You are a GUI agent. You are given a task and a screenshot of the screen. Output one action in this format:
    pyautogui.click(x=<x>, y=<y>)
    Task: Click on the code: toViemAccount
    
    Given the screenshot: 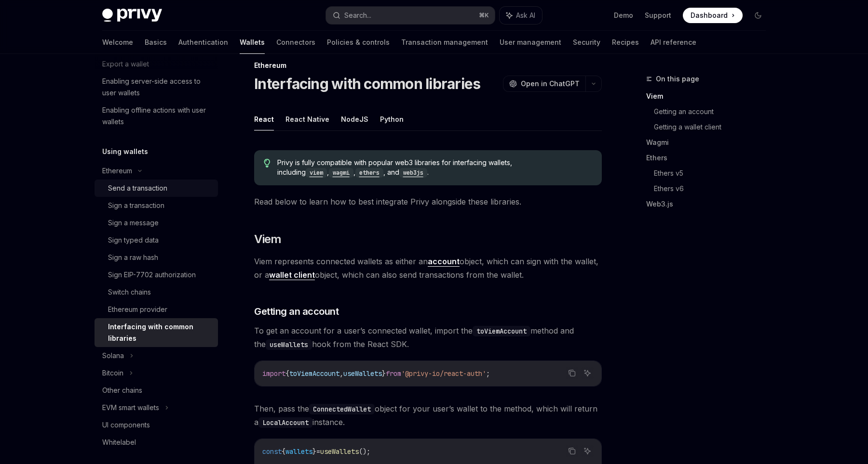 What is the action you would take?
    pyautogui.click(x=501, y=331)
    